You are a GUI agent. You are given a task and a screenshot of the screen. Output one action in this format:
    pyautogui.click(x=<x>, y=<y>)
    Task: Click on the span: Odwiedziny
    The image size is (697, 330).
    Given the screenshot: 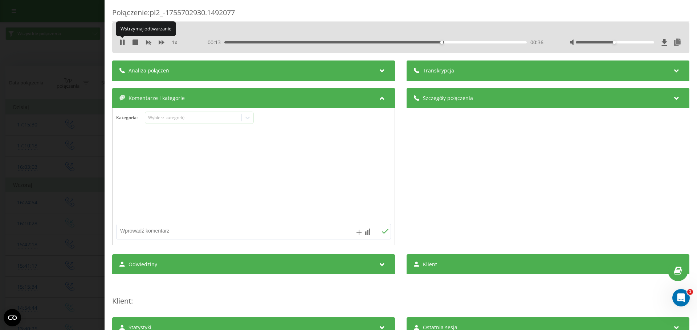 What is the action you would take?
    pyautogui.click(x=143, y=265)
    